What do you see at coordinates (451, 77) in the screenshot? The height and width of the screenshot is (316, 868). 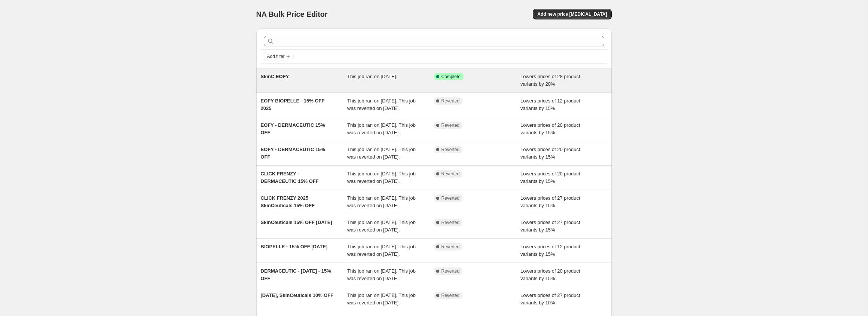 I see `span: Complete` at bounding box center [451, 77].